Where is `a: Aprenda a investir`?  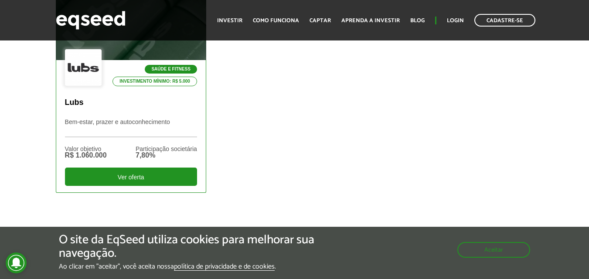 a: Aprenda a investir is located at coordinates (370, 20).